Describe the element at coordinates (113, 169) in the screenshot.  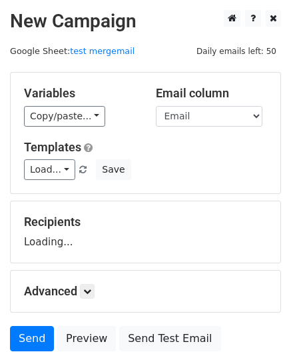
I see `button: Save` at that location.